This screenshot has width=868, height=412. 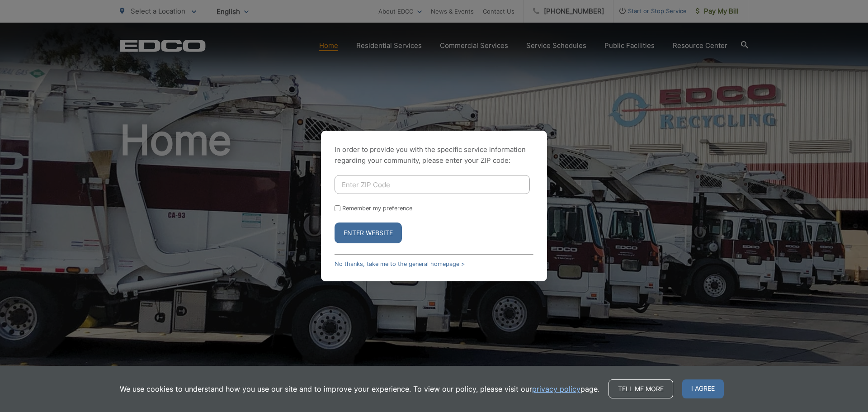 What do you see at coordinates (377, 208) in the screenshot?
I see `label: Remember my preference` at bounding box center [377, 208].